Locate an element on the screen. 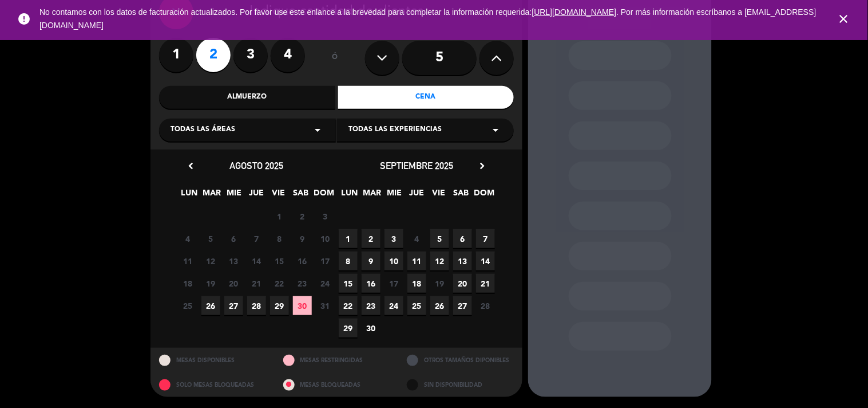  div: Cena is located at coordinates (427, 98).